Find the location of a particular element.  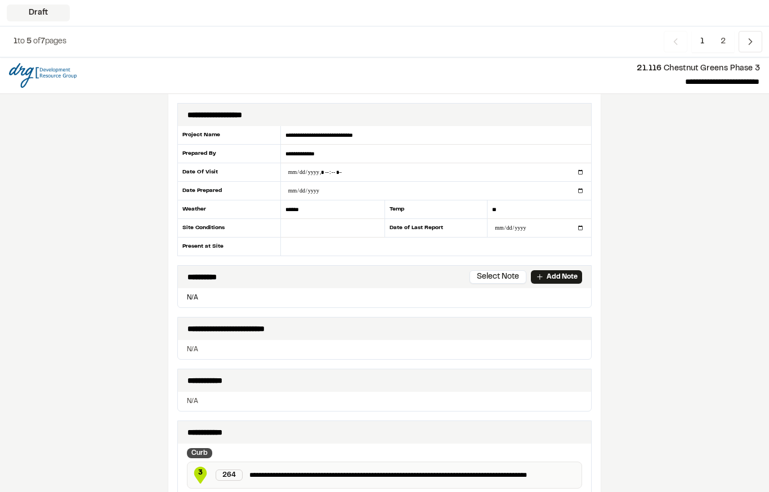

p: to of pages is located at coordinates (40, 42).